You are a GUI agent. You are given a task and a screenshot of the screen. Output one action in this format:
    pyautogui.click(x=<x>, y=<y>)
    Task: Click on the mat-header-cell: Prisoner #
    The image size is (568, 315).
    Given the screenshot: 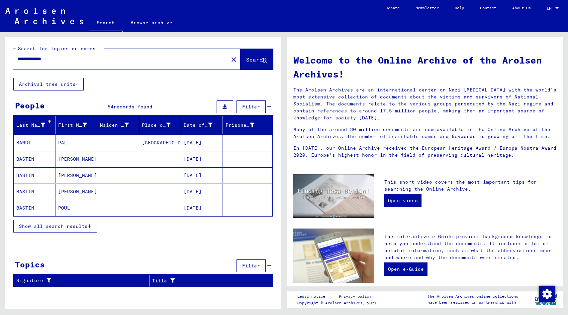 What is the action you would take?
    pyautogui.click(x=248, y=125)
    